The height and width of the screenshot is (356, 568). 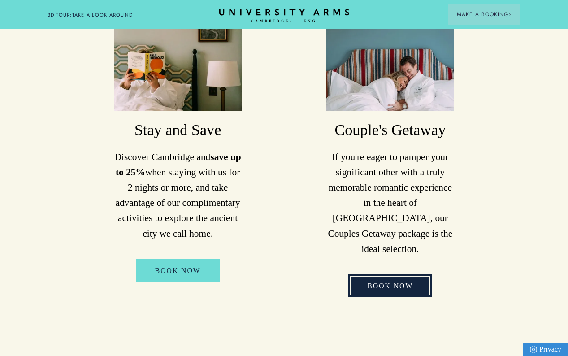 What do you see at coordinates (178, 164) in the screenshot?
I see `strong: save up to 25%` at bounding box center [178, 164].